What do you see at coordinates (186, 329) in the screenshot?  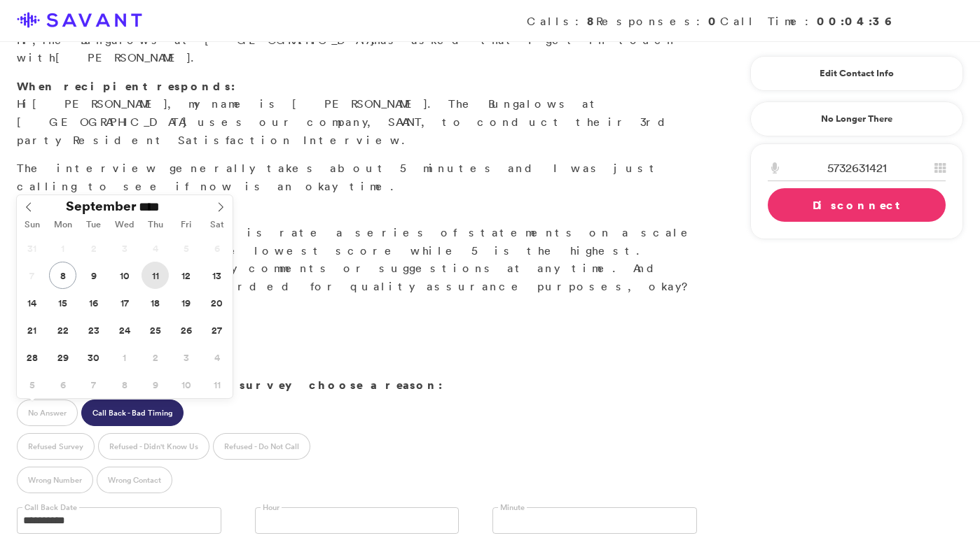 I see `span: September 26, 2025` at bounding box center [186, 329].